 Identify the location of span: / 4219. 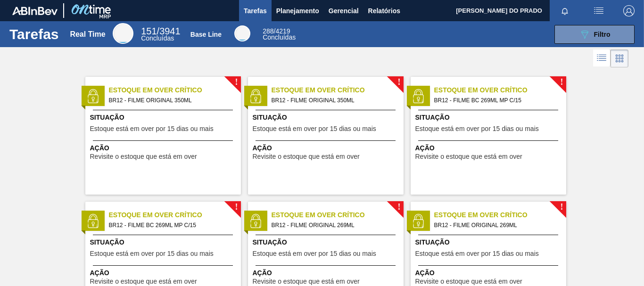
(276, 31).